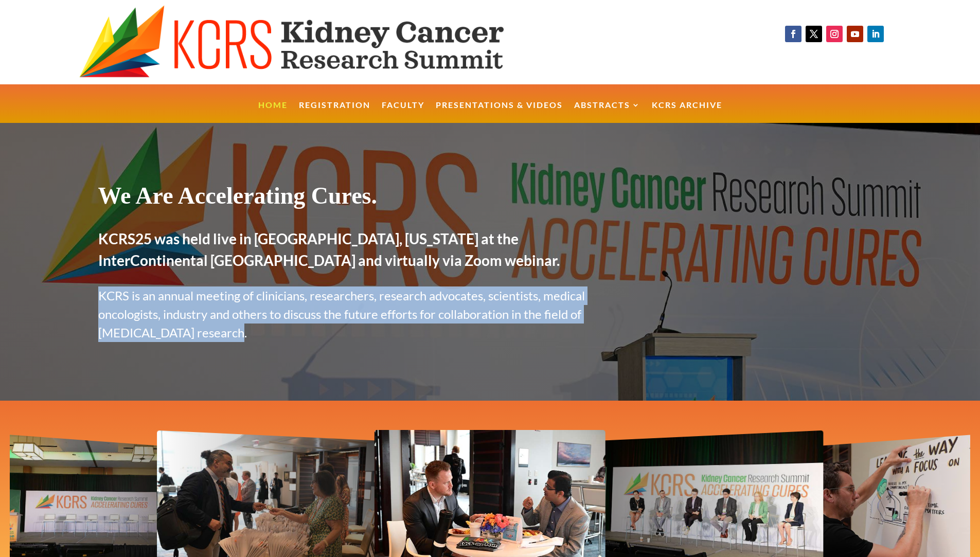  What do you see at coordinates (834, 34) in the screenshot?
I see `a: Follow on Instagram` at bounding box center [834, 34].